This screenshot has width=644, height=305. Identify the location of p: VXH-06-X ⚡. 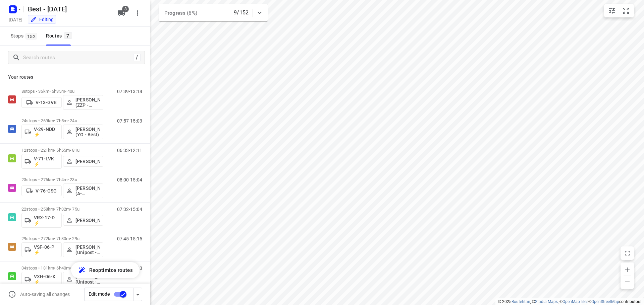
(46, 279).